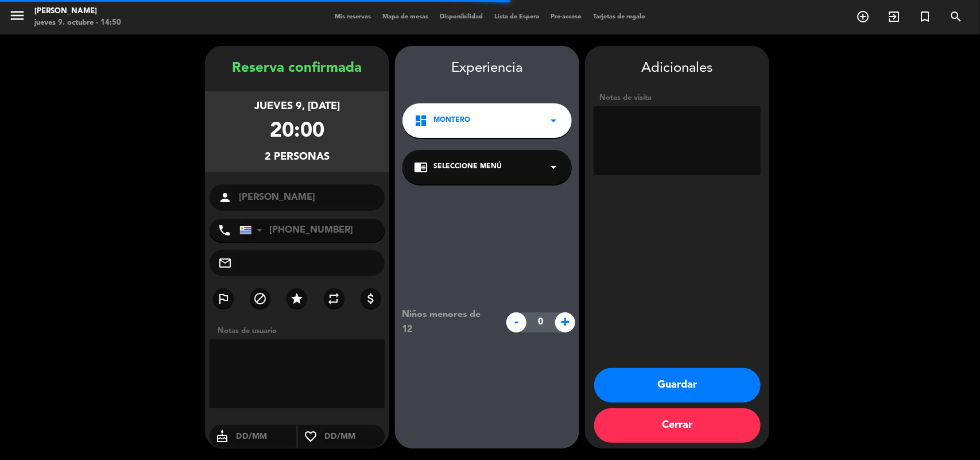 This screenshot has width=980, height=460. Describe the element at coordinates (677, 98) in the screenshot. I see `div: Notas de visita` at that location.